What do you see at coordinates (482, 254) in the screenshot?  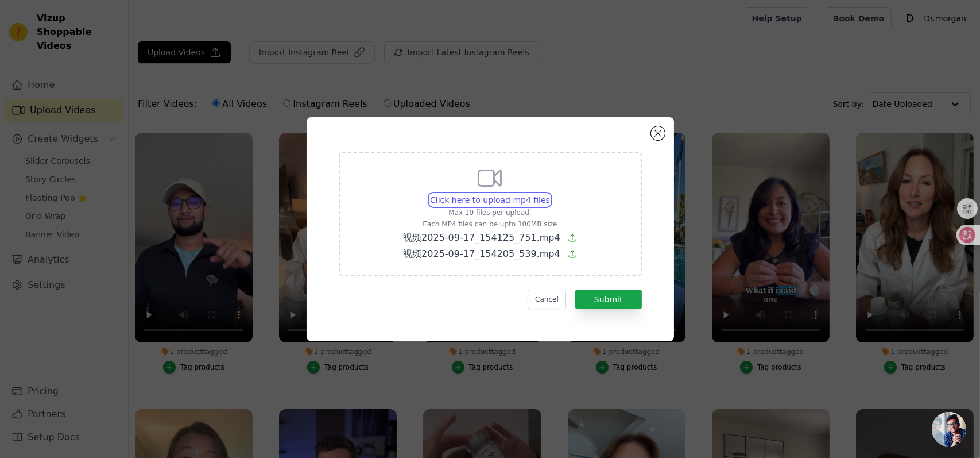 I see `span: 视频2025-09-17_154205_539.mp4` at bounding box center [482, 254].